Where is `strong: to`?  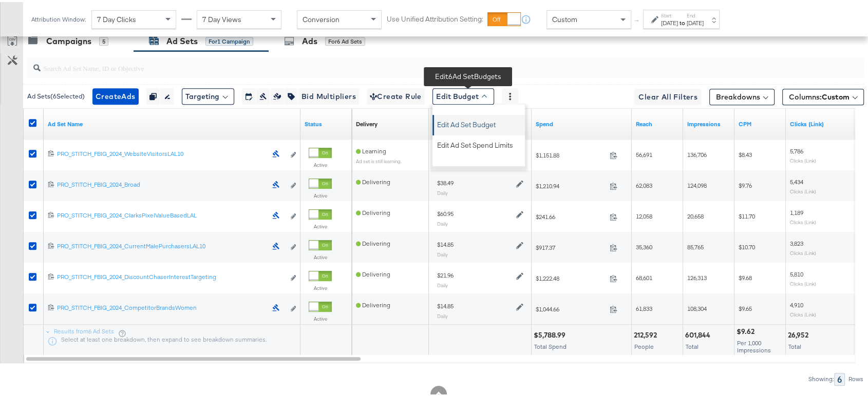 strong: to is located at coordinates (682, 21).